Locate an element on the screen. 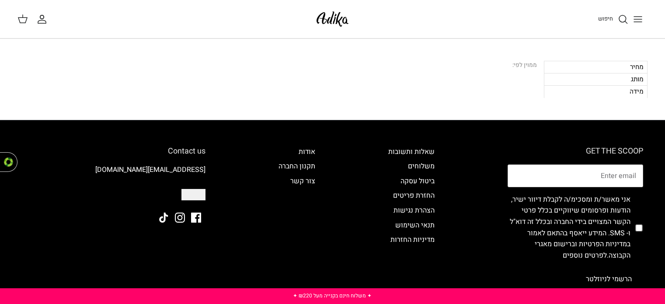  div: מותג is located at coordinates (596, 79).